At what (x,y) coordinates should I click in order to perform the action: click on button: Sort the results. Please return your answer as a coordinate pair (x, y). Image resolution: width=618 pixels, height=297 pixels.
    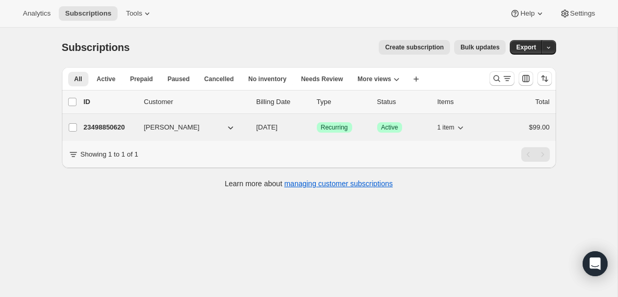
    Looking at the image, I should click on (545, 79).